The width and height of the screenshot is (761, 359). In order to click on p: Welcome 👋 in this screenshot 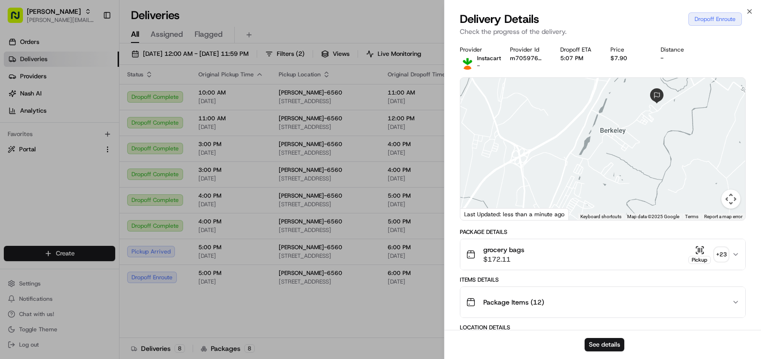, I will do `click(92, 46)`.